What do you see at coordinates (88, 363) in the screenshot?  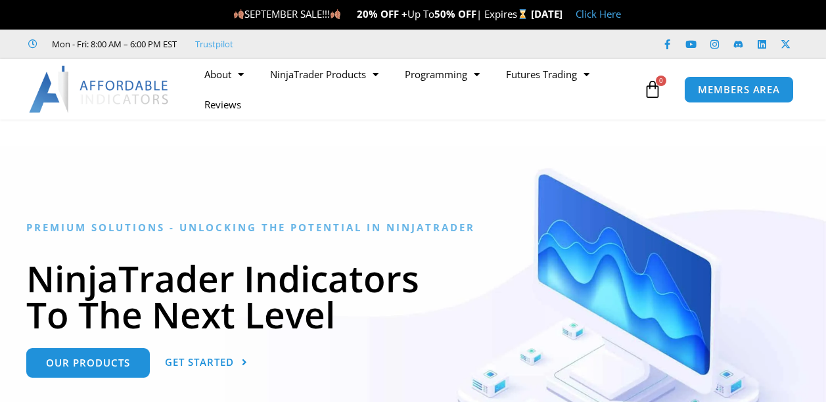 I see `span: Our Products` at bounding box center [88, 363].